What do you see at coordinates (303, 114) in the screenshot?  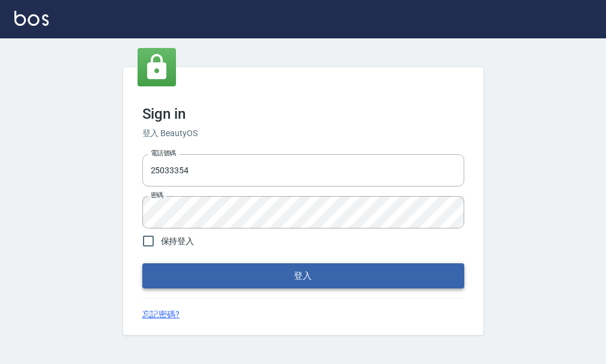 I see `h3: Sign in` at bounding box center [303, 114].